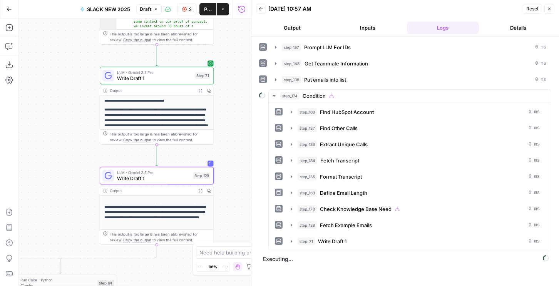 The height and width of the screenshot is (286, 559). What do you see at coordinates (443, 28) in the screenshot?
I see `button: Logs` at bounding box center [443, 28].